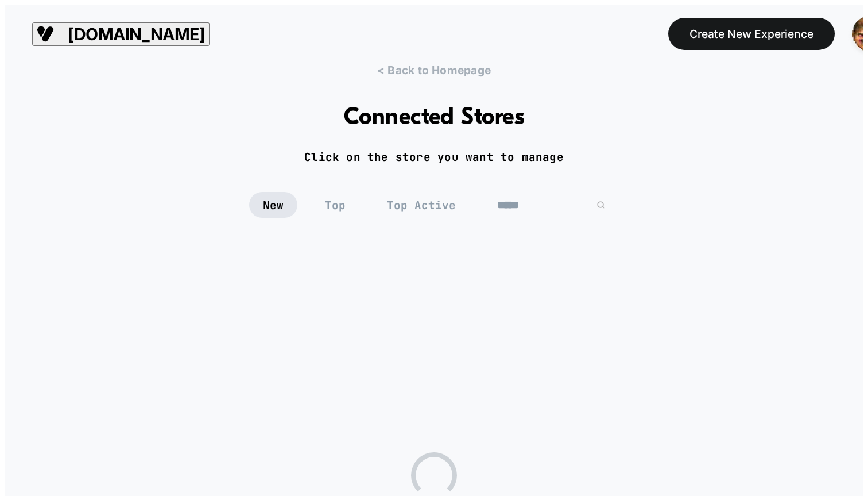  What do you see at coordinates (434, 157) in the screenshot?
I see `h2: Click on the store you want to manage` at bounding box center [434, 157].